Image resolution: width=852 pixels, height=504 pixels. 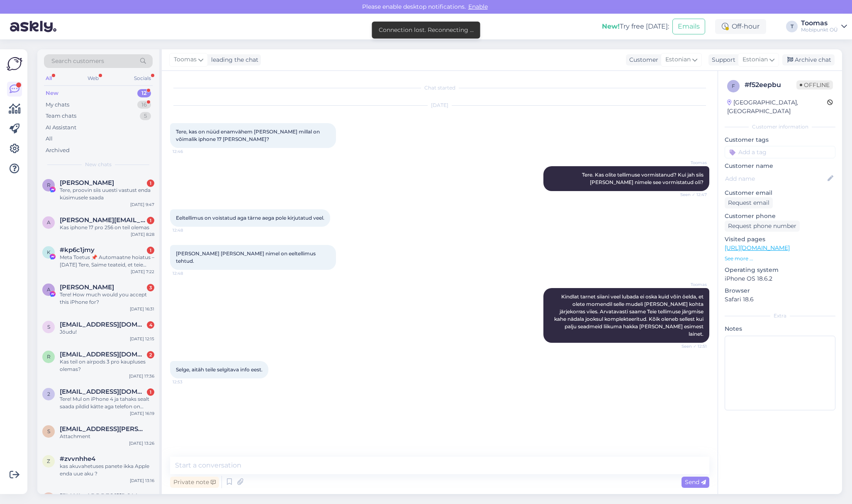 What do you see at coordinates (61, 128) in the screenshot?
I see `div: AI Assistant` at bounding box center [61, 128].